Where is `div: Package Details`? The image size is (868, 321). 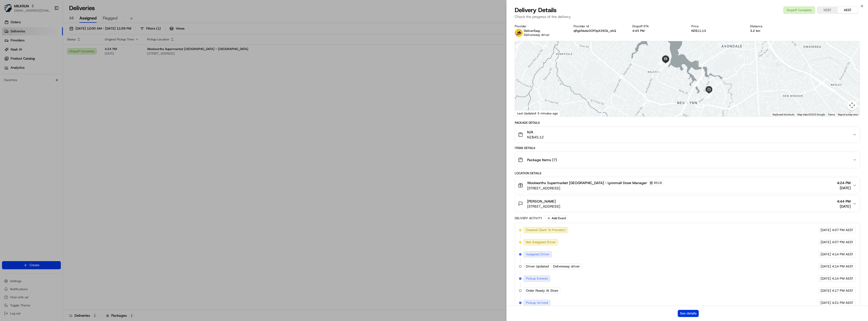
div: Package Details is located at coordinates (688, 123).